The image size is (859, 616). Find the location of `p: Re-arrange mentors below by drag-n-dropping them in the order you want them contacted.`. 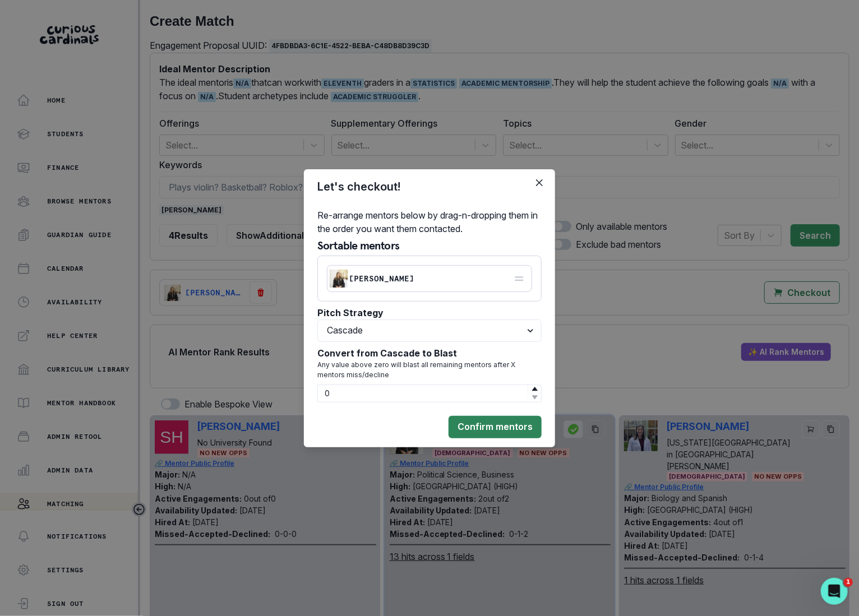

p: Re-arrange mentors below by drag-n-dropping them in the order you want them contacted. is located at coordinates (430, 224).